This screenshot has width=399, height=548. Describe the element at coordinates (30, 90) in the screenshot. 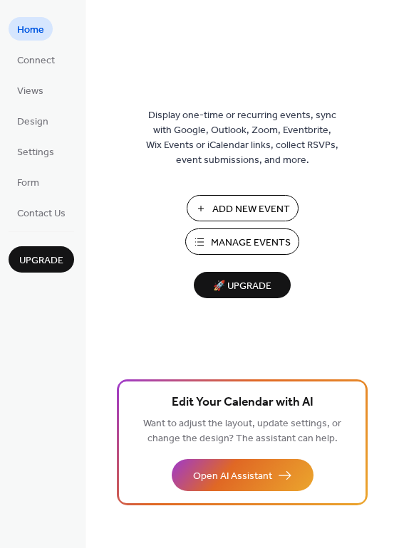

I see `a: Views` at that location.